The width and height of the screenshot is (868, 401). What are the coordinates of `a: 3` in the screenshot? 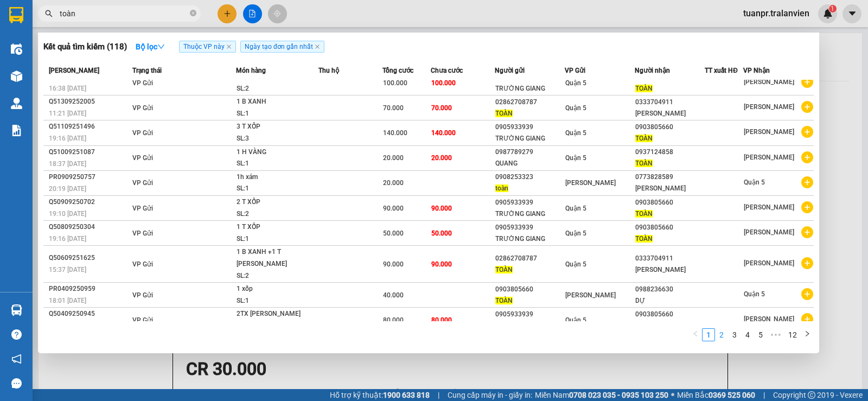 It's located at (734, 335).